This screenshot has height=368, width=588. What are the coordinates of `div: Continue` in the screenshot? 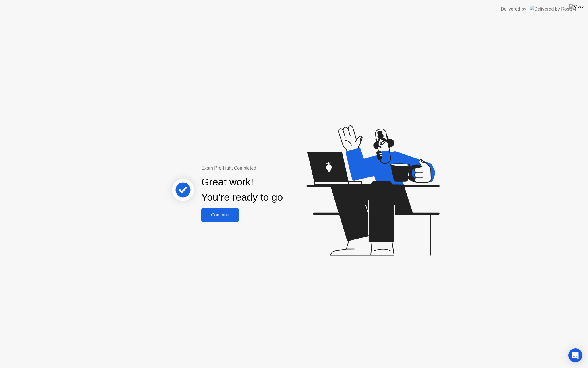 It's located at (220, 215).